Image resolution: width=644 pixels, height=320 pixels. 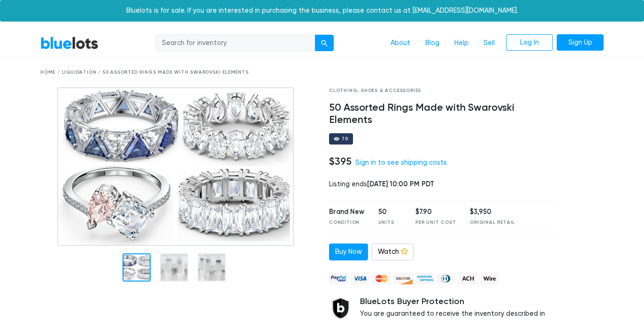 What do you see at coordinates (345, 139) in the screenshot?
I see `div: 70` at bounding box center [345, 139].